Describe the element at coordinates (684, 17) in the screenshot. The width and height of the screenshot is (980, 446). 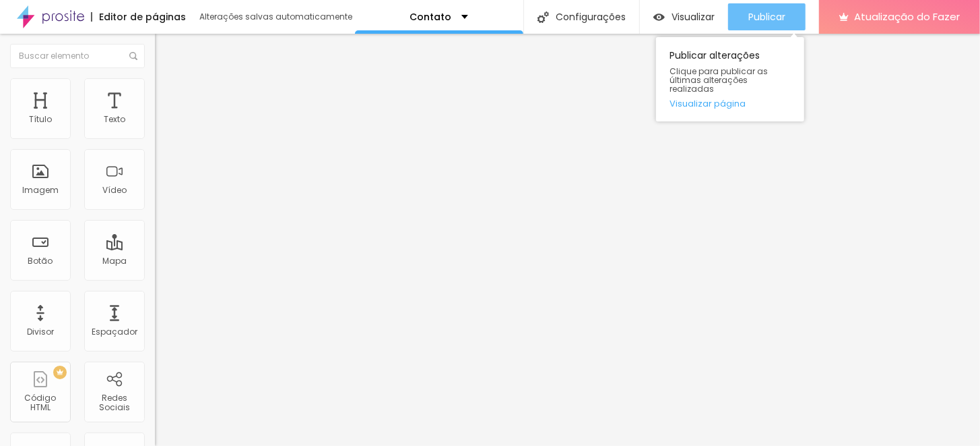
I see `button: Visualizar` at that location.